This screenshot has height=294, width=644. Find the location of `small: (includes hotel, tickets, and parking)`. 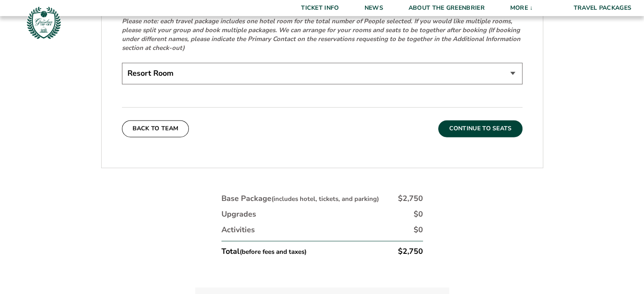

small: (includes hotel, tickets, and parking) is located at coordinates (325, 199).